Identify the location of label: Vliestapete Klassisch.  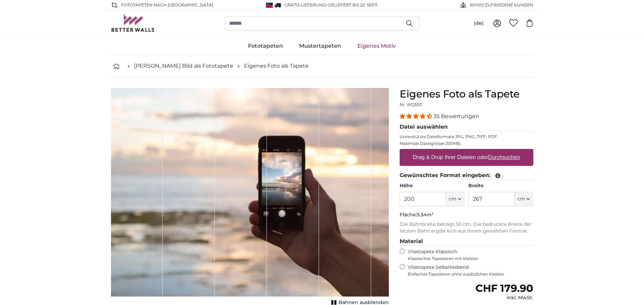
(468, 255).